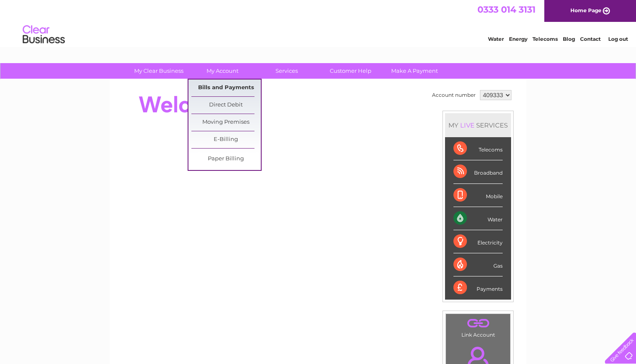 The height and width of the screenshot is (364, 636). Describe the element at coordinates (222, 71) in the screenshot. I see `a: My Account` at that location.